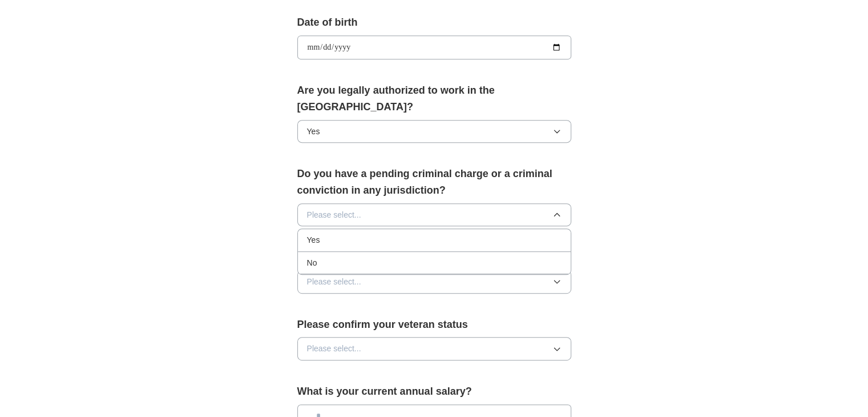 The height and width of the screenshot is (417, 868). Describe the element at coordinates (434, 182) in the screenshot. I see `label: Do you have a pending criminal charge or a criminal conviction in any jurisdiction?` at that location.